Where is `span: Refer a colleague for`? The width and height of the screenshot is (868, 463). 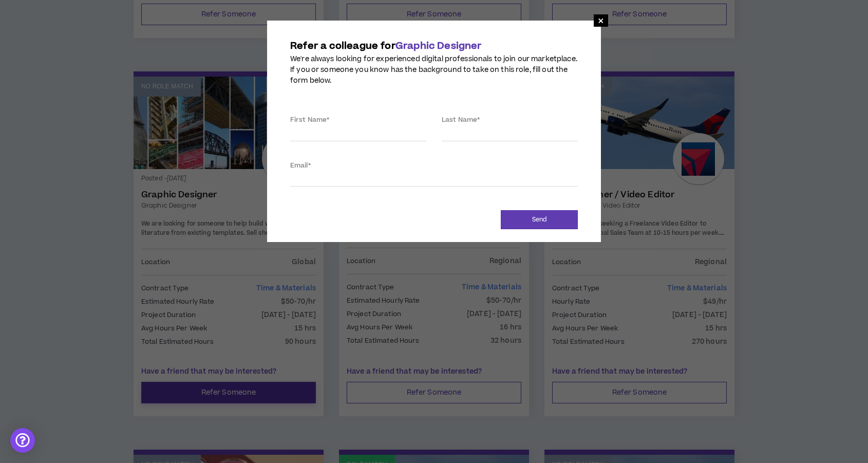 span: Refer a colleague for is located at coordinates (386, 46).